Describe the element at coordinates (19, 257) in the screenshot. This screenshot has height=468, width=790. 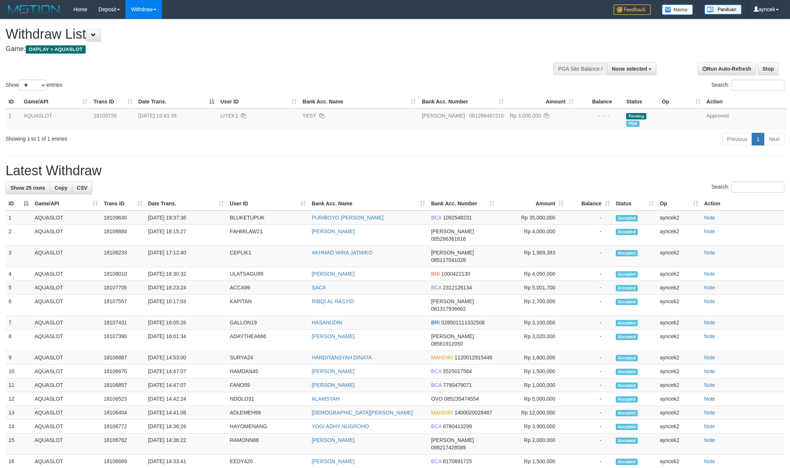
I see `td: 3` at that location.